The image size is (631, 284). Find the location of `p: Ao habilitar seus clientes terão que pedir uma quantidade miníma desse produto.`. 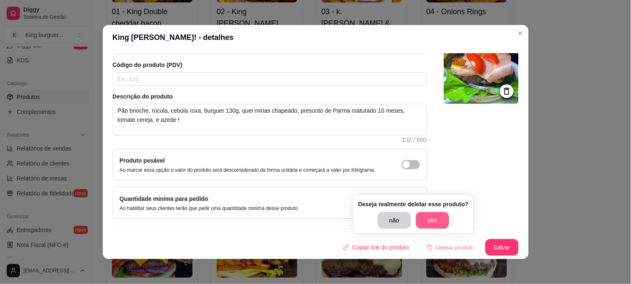

p: Ao habilitar seus clientes terão que pedir uma quantidade miníma desse produto. is located at coordinates (209, 208).